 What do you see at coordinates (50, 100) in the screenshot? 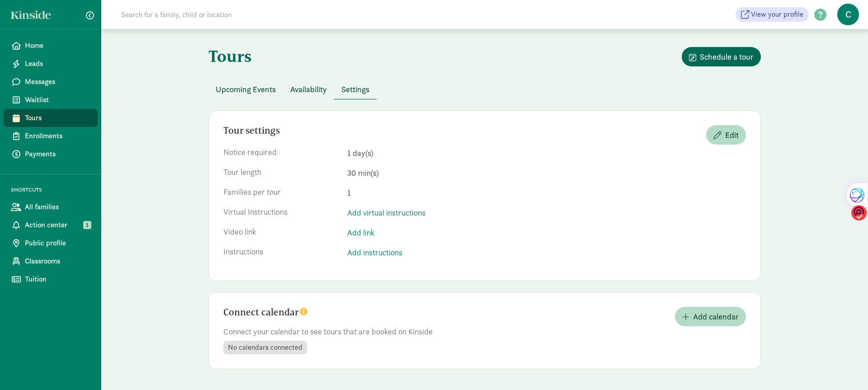
I see `a: Waitlist` at bounding box center [50, 100].